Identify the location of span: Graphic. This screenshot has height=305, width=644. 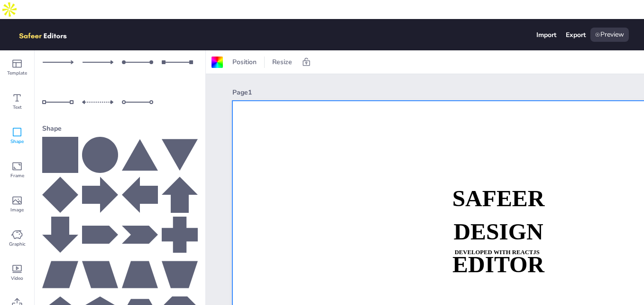
(17, 244).